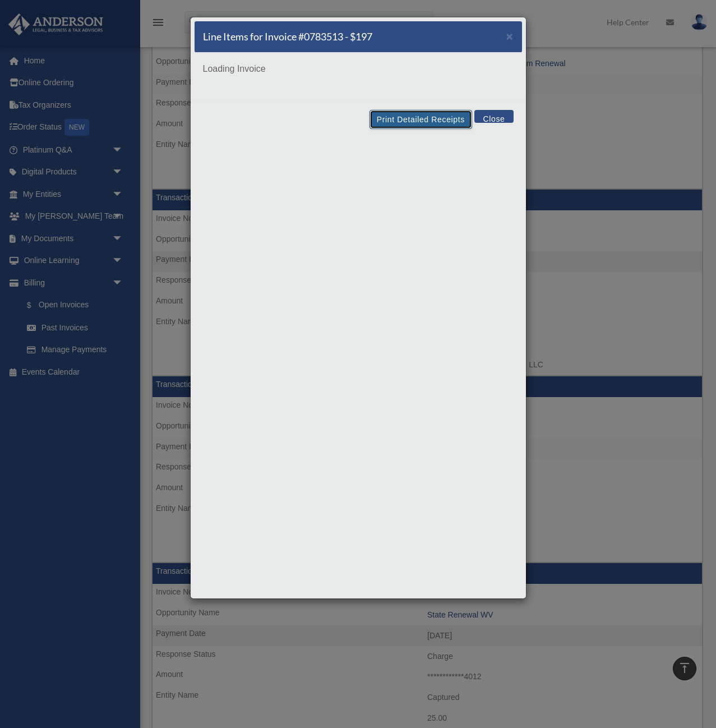 This screenshot has height=728, width=716. Describe the element at coordinates (288, 36) in the screenshot. I see `h5: Line Items for Invoice #0783513 - $197` at that location.